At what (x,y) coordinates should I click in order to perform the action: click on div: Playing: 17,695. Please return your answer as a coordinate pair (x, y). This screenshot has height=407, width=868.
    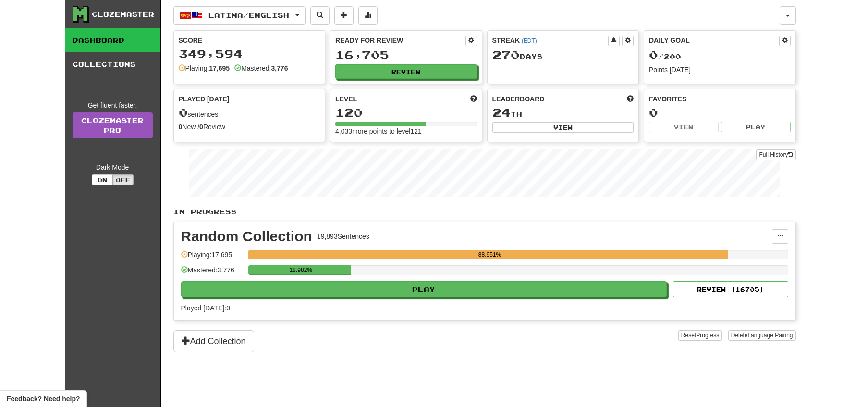
    Looking at the image, I should click on (213, 257).